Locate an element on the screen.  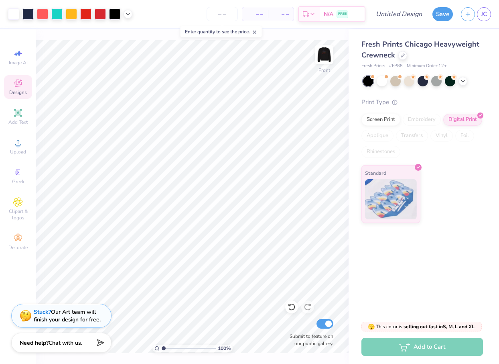
span: Clipart & logos is located at coordinates (18, 214).